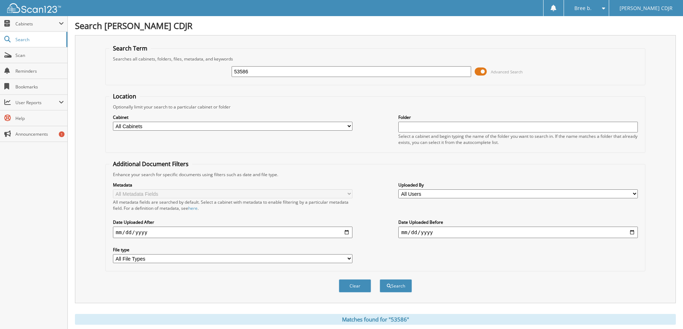 The image size is (683, 329). I want to click on button: Clear, so click(355, 286).